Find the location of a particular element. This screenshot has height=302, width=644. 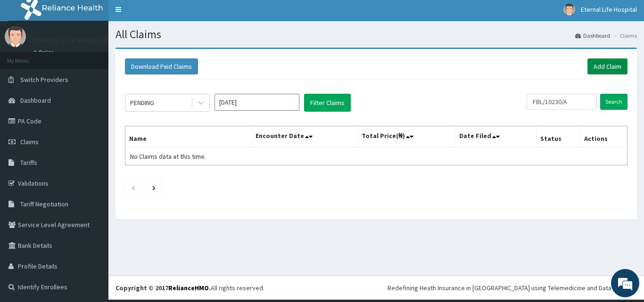

a: Dashboard is located at coordinates (592, 36).